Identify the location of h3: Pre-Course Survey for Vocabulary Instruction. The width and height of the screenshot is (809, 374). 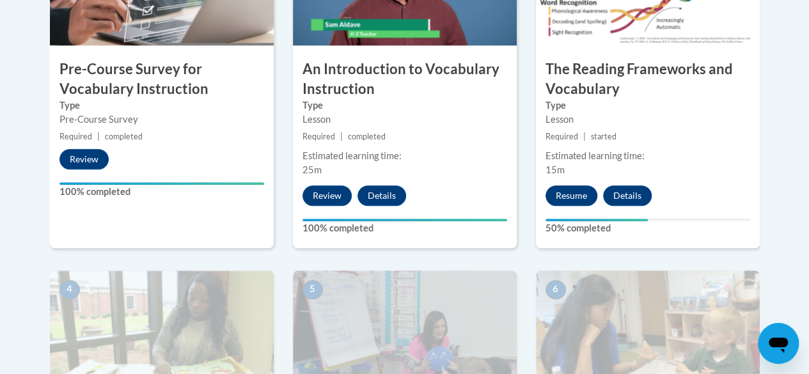
(162, 79).